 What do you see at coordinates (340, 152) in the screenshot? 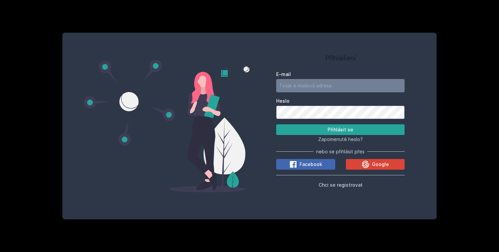
I see `span: nebo se přihlásit přes` at bounding box center [340, 152].